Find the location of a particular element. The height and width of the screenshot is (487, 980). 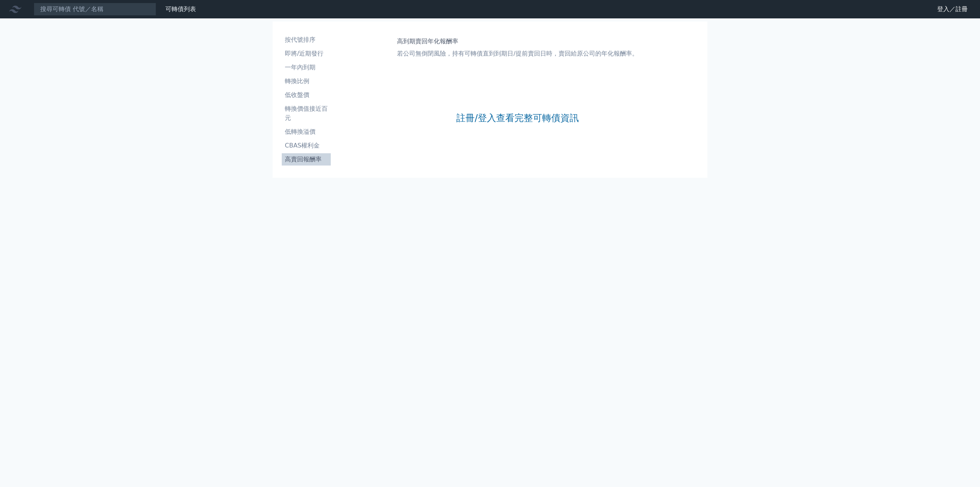

li: 即將/近期發行 is located at coordinates (306, 54).